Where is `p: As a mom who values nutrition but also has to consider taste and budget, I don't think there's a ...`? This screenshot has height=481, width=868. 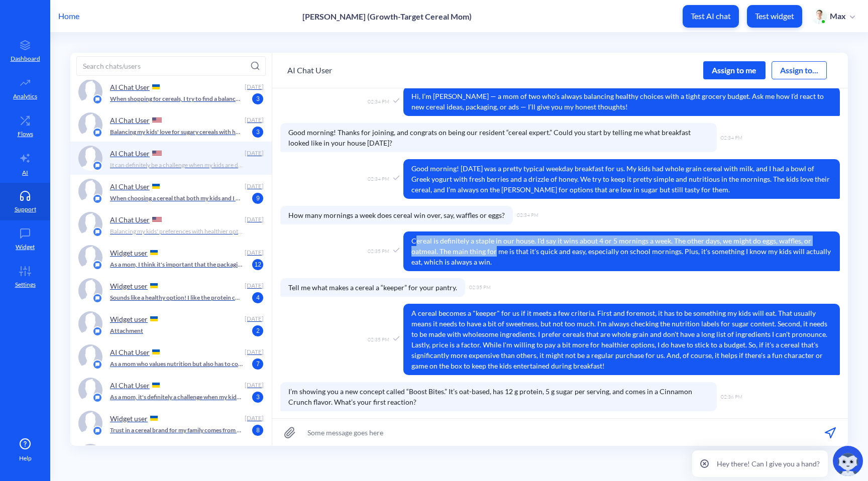
p: As a mom who values nutrition but also has to consider taste and budget, I don't think there's a ... is located at coordinates (176, 364).